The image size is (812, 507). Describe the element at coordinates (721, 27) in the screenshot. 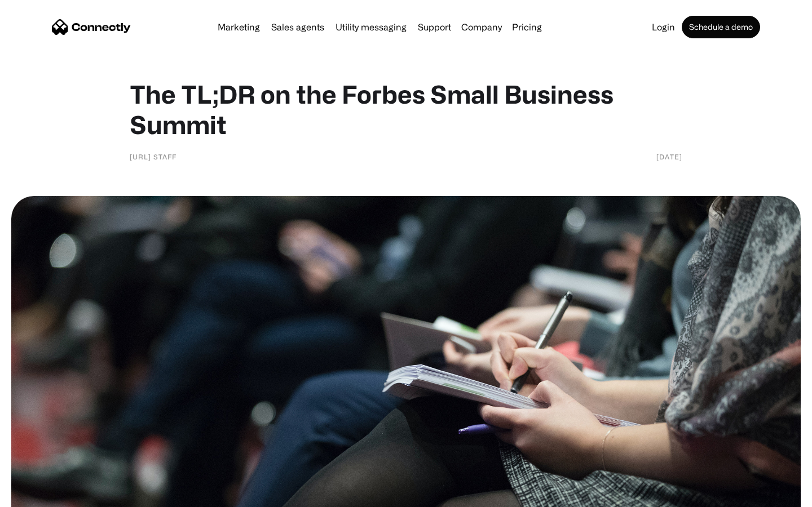

I see `a: Schedule a demo` at that location.